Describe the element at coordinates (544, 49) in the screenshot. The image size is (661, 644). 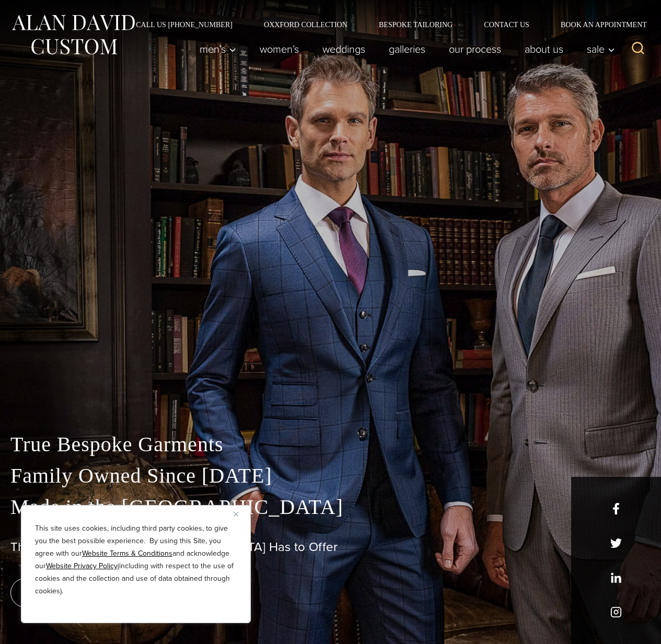
I see `a: About Us` at that location.